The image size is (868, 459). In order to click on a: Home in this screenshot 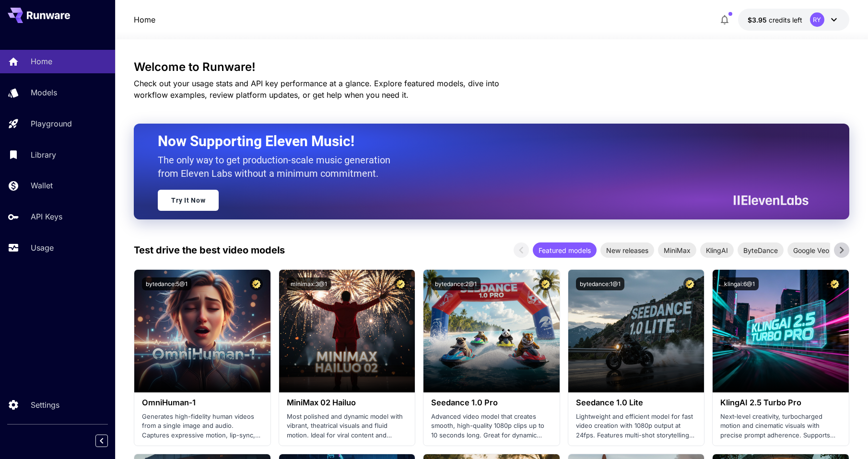, I will do `click(144, 19)`.